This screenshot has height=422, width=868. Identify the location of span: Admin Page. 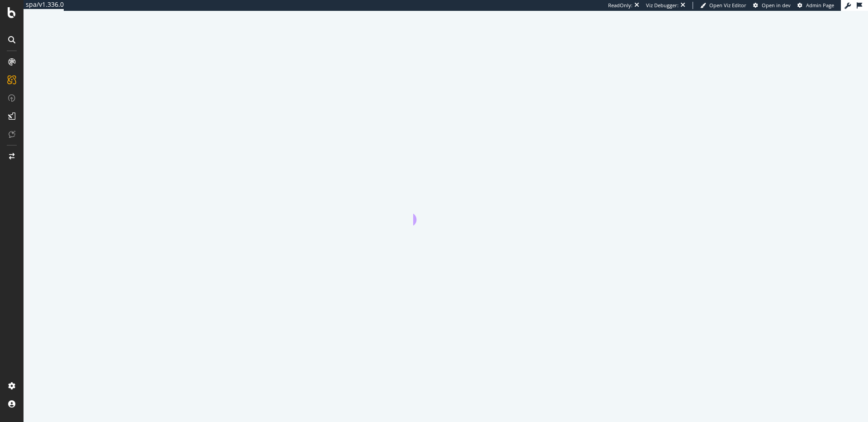
(820, 5).